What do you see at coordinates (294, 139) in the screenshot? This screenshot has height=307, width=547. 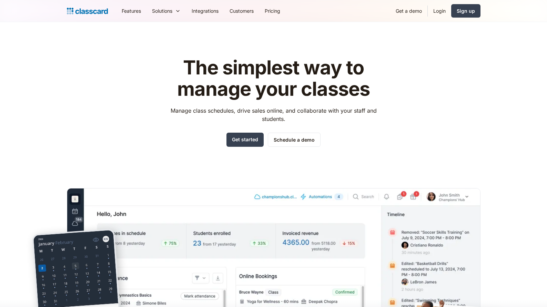 I see `a: Schedule a demo` at bounding box center [294, 139].